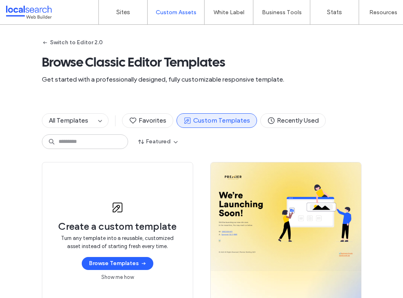 Image resolution: width=403 pixels, height=298 pixels. I want to click on label: Resources, so click(383, 12).